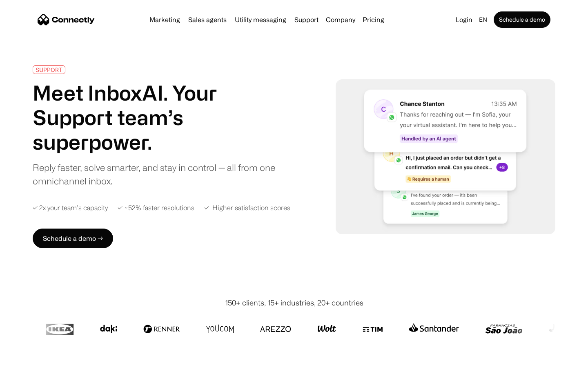  I want to click on h1: Meet InboxAI. Your Support team’s superpower., so click(157, 117).